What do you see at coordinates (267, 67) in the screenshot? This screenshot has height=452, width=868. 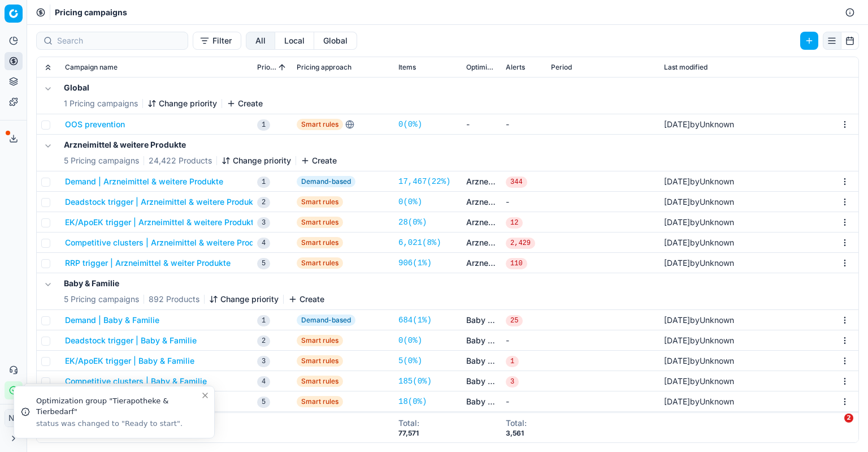 I see `span: Priority` at bounding box center [267, 67].